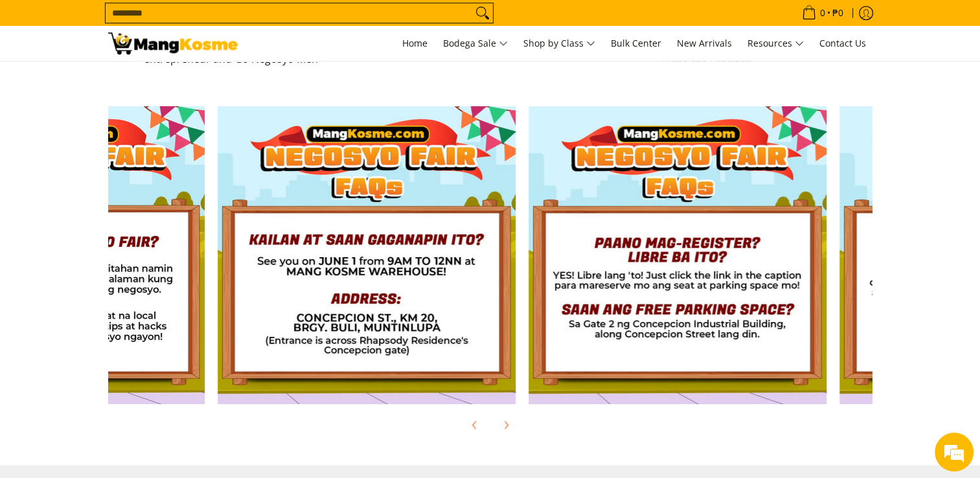  Describe the element at coordinates (704, 43) in the screenshot. I see `span: New Arrivals` at that location.